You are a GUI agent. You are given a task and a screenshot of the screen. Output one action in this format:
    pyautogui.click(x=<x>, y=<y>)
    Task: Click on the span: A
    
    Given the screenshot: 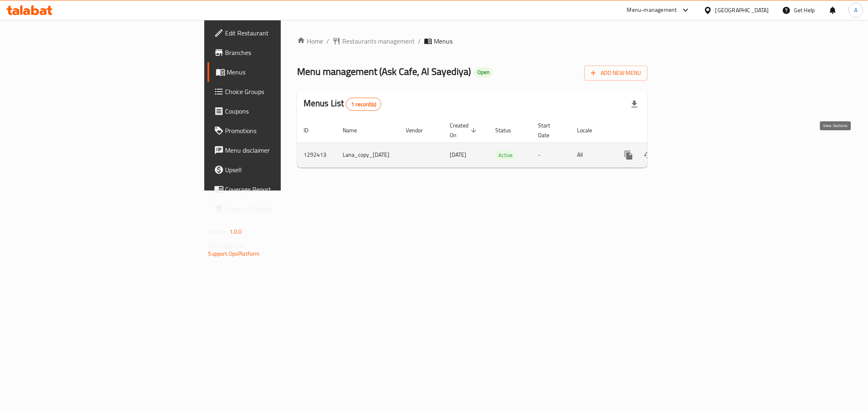 What is the action you would take?
    pyautogui.click(x=856, y=10)
    